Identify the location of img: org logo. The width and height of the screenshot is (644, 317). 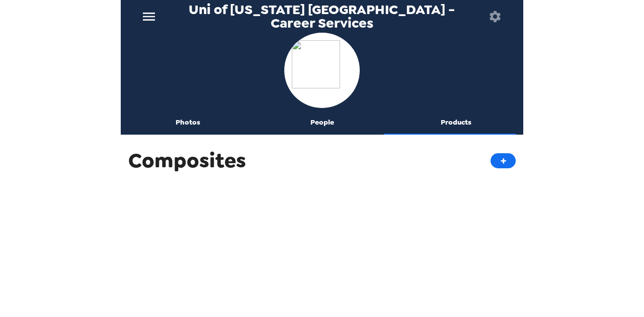
(322, 70).